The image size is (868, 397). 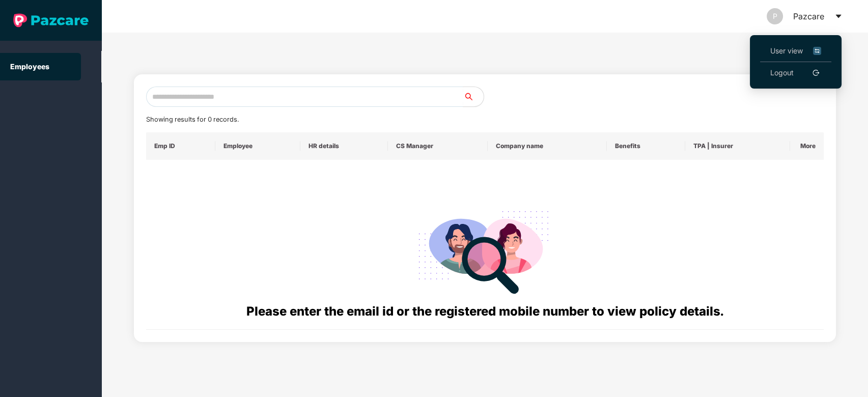 I want to click on span: caret-down, so click(x=838, y=17).